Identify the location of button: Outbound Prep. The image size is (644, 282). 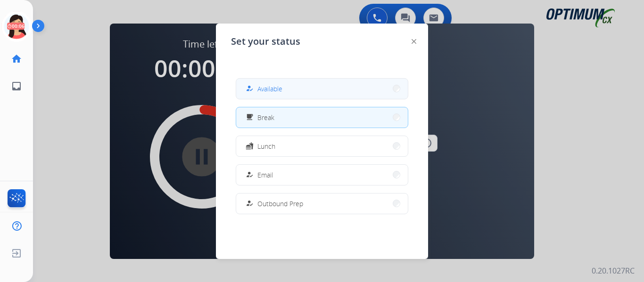
(322, 203).